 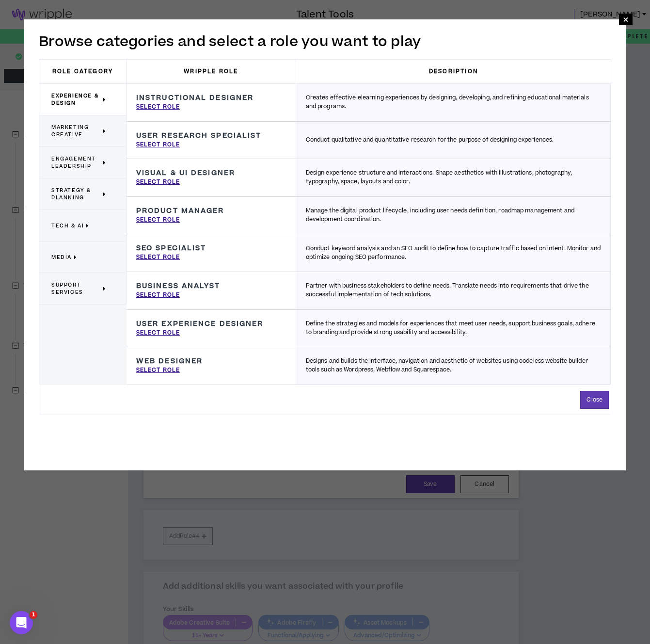 I want to click on p: Conduct keyword analysis and an SEO audit to define how to capture traffic based on intent. Monit..., so click(x=453, y=253).